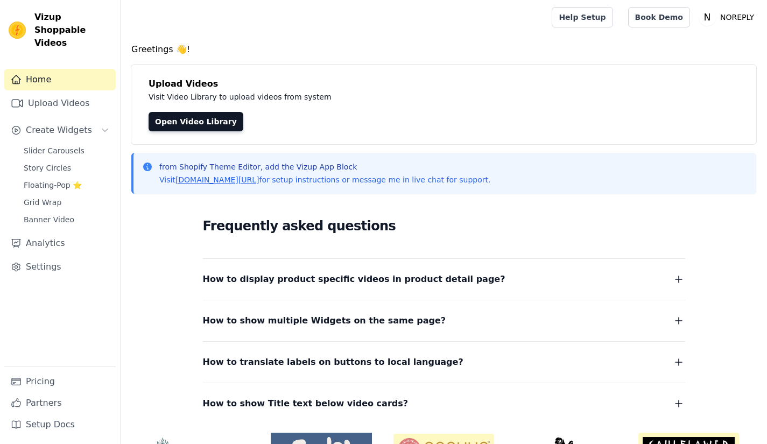 Image resolution: width=767 pixels, height=444 pixels. I want to click on a: Story Circles, so click(66, 168).